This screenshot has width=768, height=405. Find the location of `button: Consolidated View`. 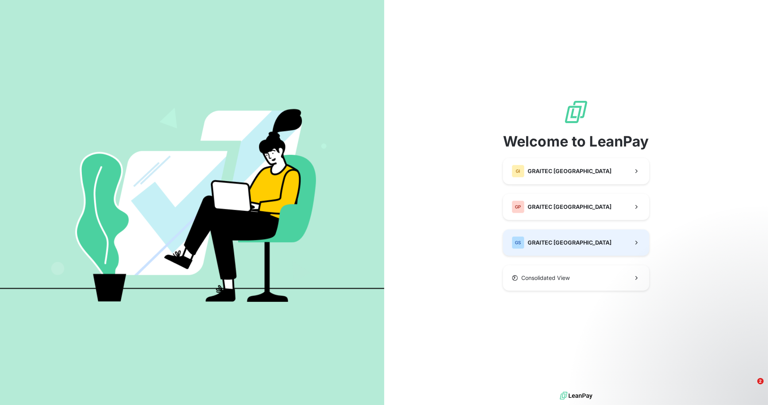

button: Consolidated View is located at coordinates (576, 278).